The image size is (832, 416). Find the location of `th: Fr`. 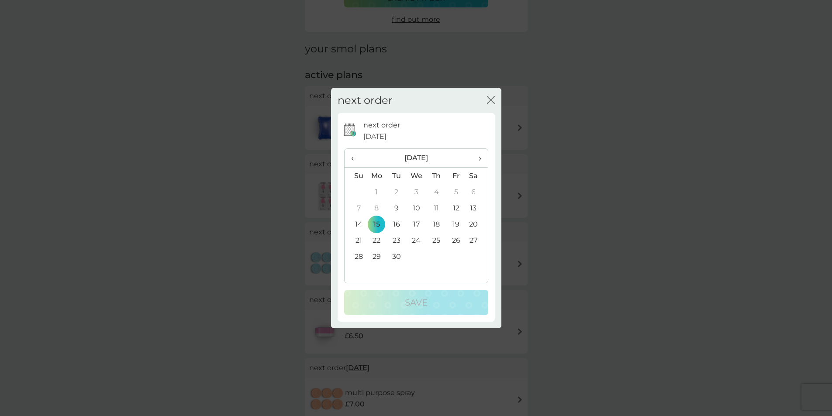

th: Fr is located at coordinates (456, 176).